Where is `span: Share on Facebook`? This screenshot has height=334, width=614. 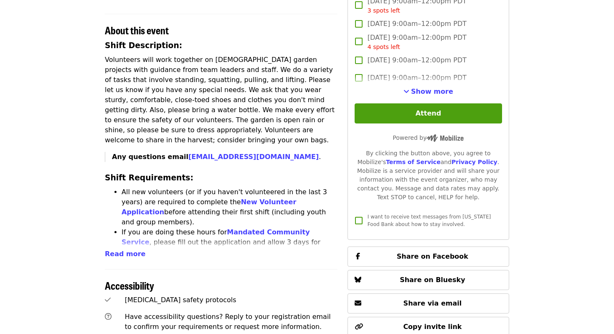 span: Share on Facebook is located at coordinates (433, 256).